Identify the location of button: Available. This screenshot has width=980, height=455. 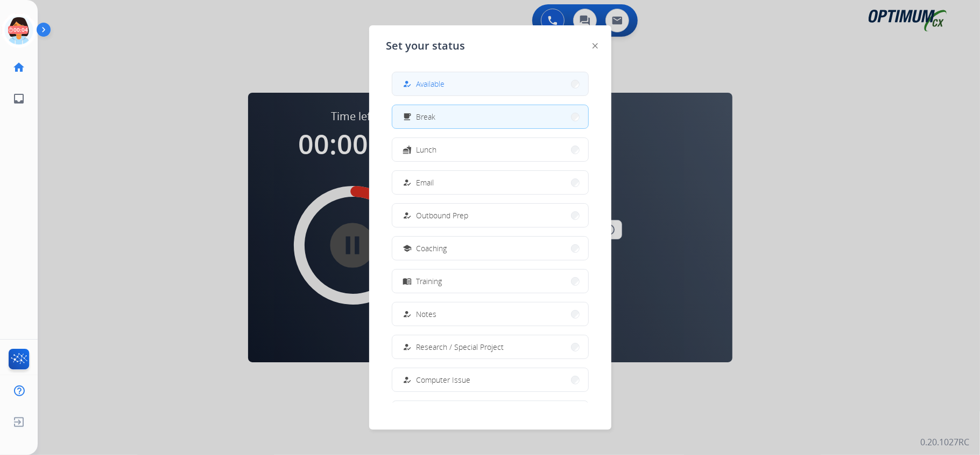
(490, 83).